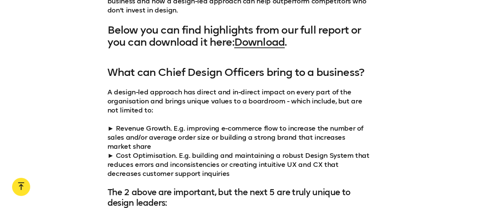  I want to click on h4: The 2 above are important, but the next 5 are truly unique to design leaders:, so click(239, 197).